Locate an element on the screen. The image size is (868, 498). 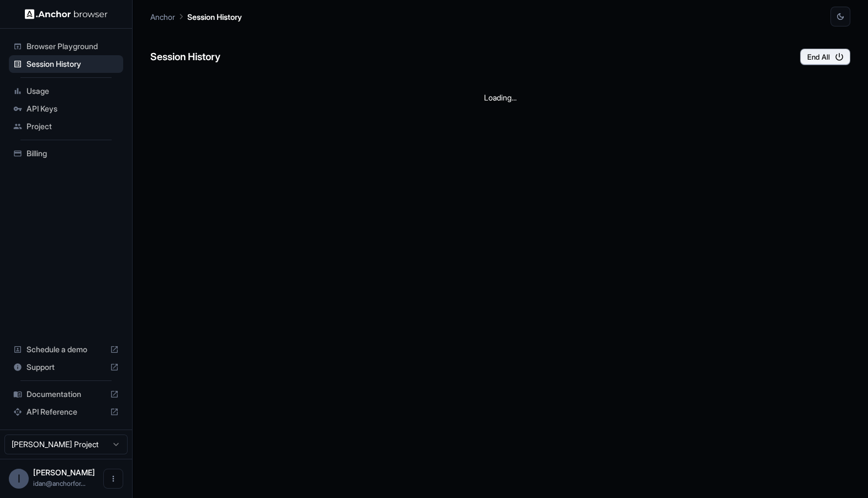
div: Project is located at coordinates (66, 126).